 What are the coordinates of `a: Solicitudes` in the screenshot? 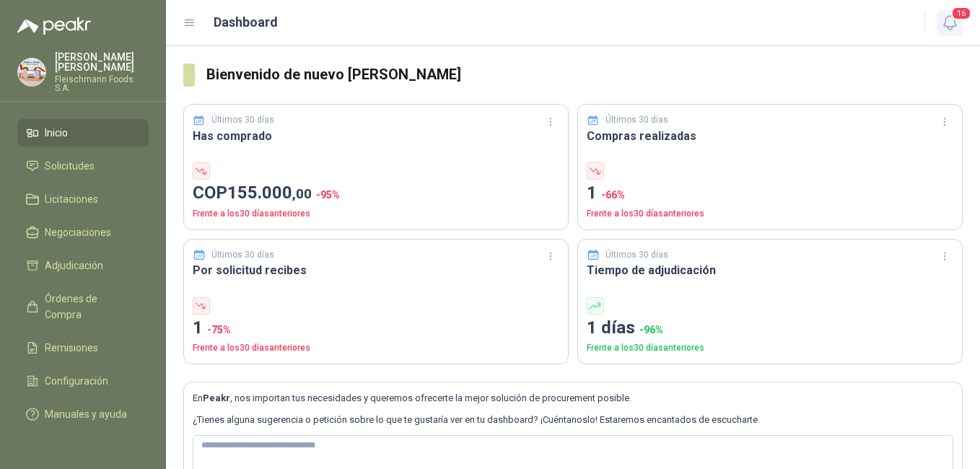 It's located at (83, 166).